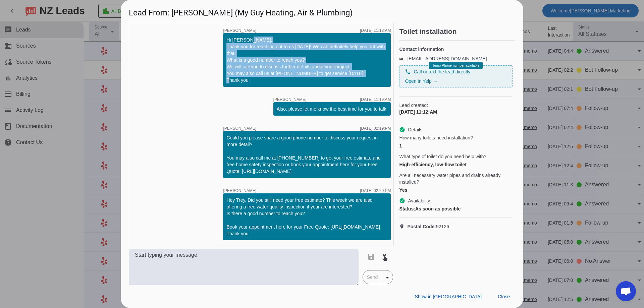 This screenshot has height=308, width=644. Describe the element at coordinates (455, 105) in the screenshot. I see `span: Lead created:` at that location.